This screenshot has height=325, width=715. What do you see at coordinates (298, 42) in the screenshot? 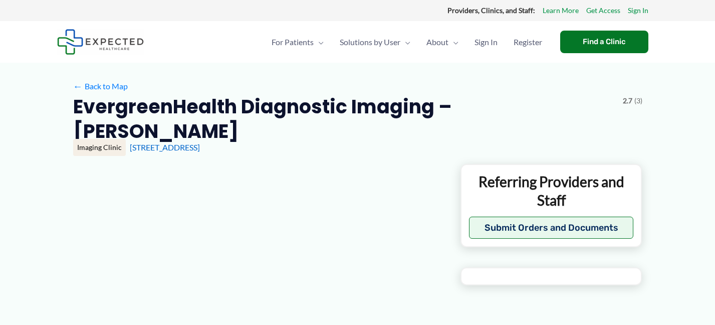
I see `a: For PatientsMenu Toggle` at bounding box center [298, 42].